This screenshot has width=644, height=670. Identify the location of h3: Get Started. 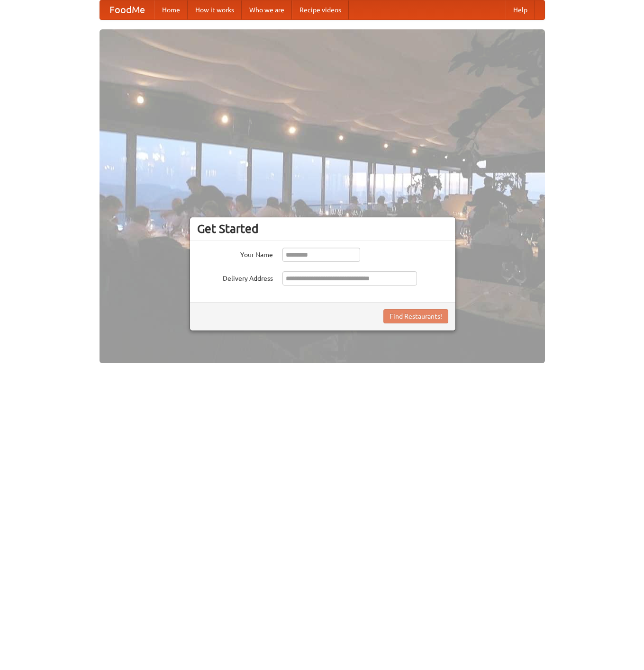
(323, 229).